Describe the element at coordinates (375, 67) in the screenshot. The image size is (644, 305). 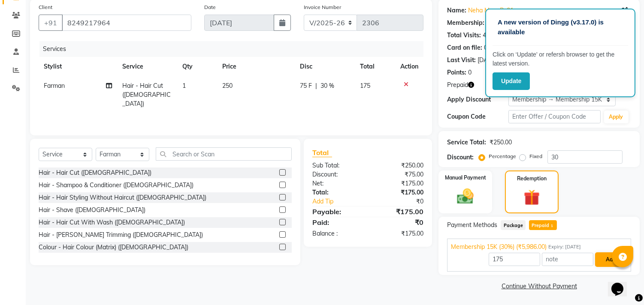
I see `th: Total` at that location.